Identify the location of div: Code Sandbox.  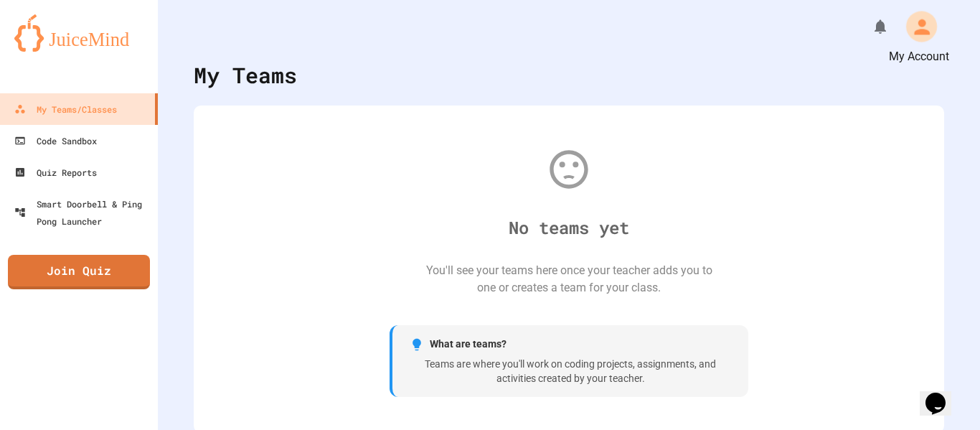
(55, 140).